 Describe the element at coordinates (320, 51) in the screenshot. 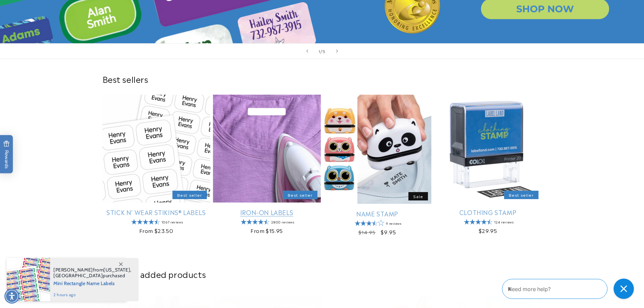

I see `span: 1` at that location.